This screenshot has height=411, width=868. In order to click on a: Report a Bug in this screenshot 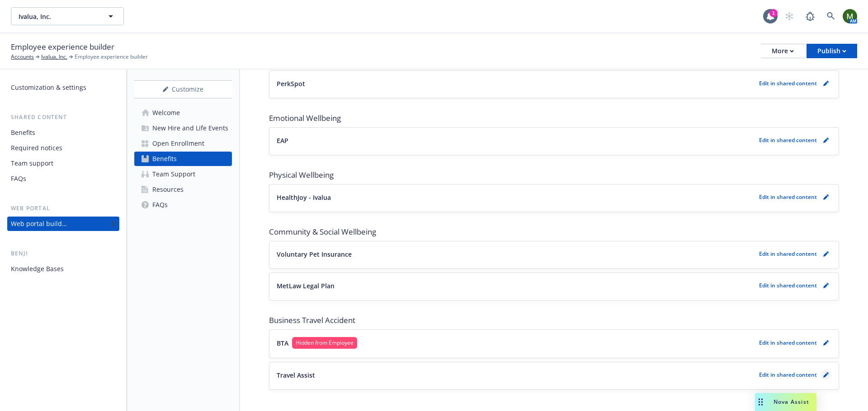, I will do `click(810, 16)`.